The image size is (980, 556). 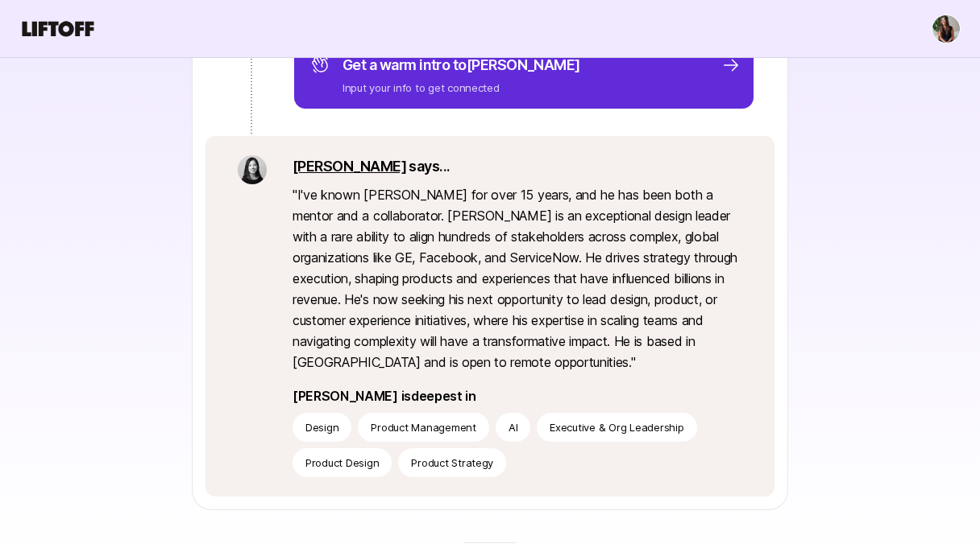 What do you see at coordinates (616, 428) in the screenshot?
I see `div: Executive & Org Leadership` at bounding box center [616, 428].